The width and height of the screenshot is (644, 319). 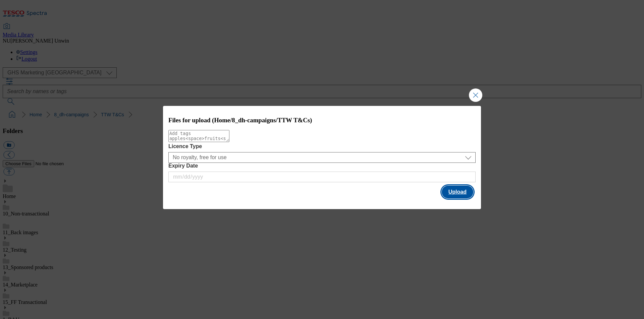 What do you see at coordinates (322, 146) in the screenshot?
I see `label: Licence Type` at bounding box center [322, 146].